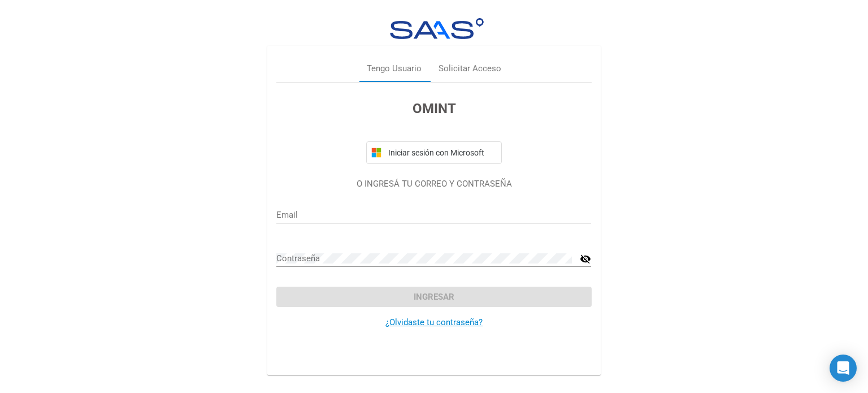 This screenshot has height=393, width=868. What do you see at coordinates (441, 153) in the screenshot?
I see `span: Iniciar sesión con Microsoft` at bounding box center [441, 153].